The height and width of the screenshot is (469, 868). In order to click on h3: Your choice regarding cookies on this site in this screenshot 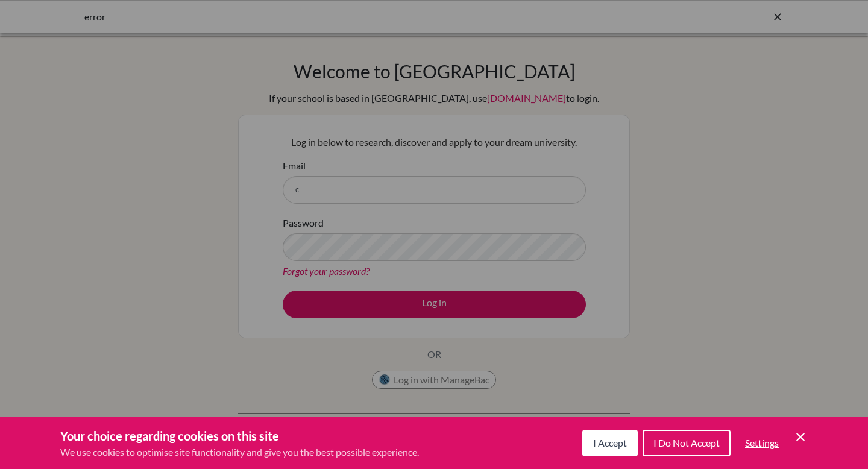, I will do `click(239, 436)`.